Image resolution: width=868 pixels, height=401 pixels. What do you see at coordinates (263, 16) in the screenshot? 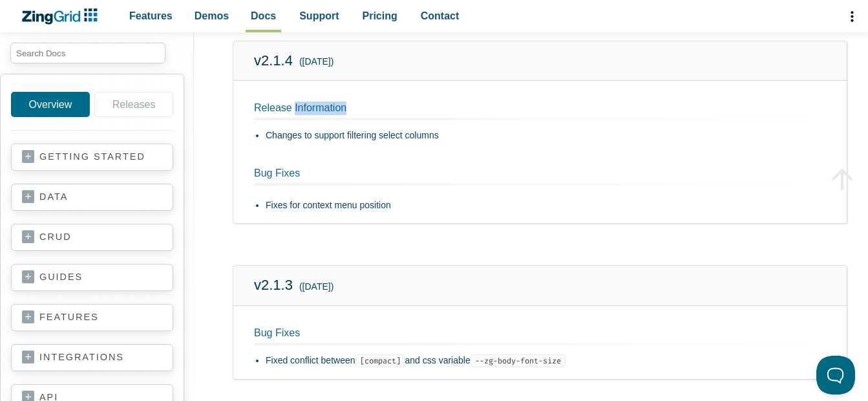
I see `span: Docs` at bounding box center [263, 16].